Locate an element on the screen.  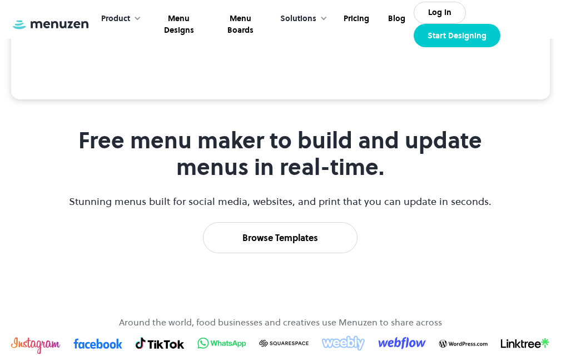
a: Pricing is located at coordinates (355, 24).